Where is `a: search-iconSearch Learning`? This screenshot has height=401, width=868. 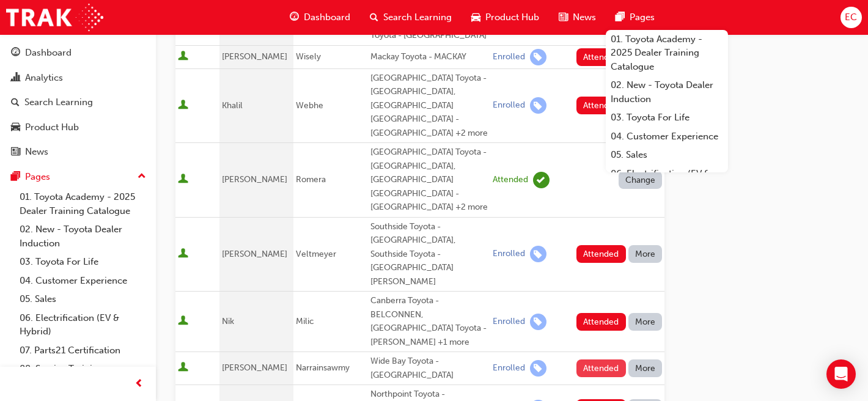
a: search-iconSearch Learning is located at coordinates (411, 17).